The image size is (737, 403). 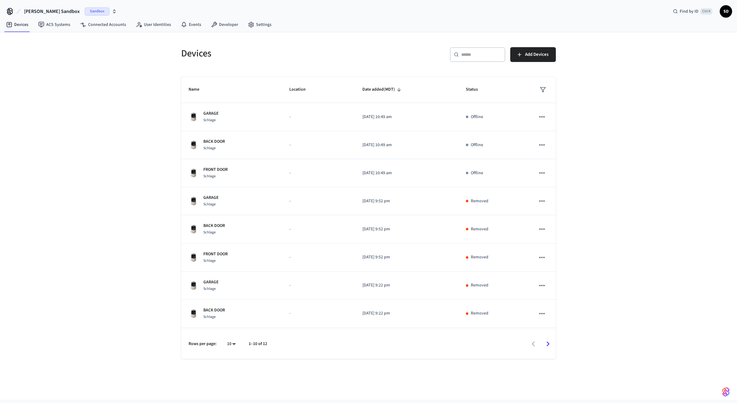 I want to click on a: Developer, so click(x=225, y=25).